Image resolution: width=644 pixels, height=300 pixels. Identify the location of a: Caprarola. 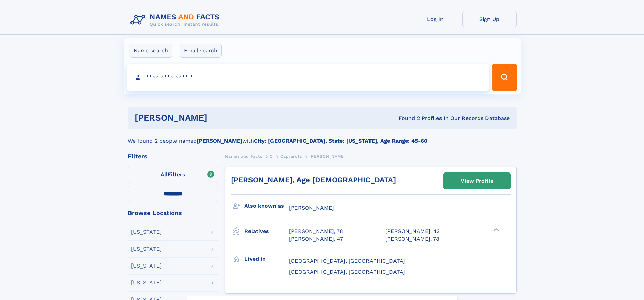
(291, 156).